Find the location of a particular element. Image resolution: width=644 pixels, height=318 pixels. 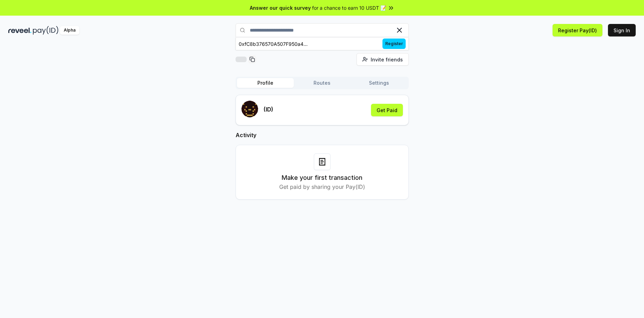

button: Get Paid is located at coordinates (387, 110).